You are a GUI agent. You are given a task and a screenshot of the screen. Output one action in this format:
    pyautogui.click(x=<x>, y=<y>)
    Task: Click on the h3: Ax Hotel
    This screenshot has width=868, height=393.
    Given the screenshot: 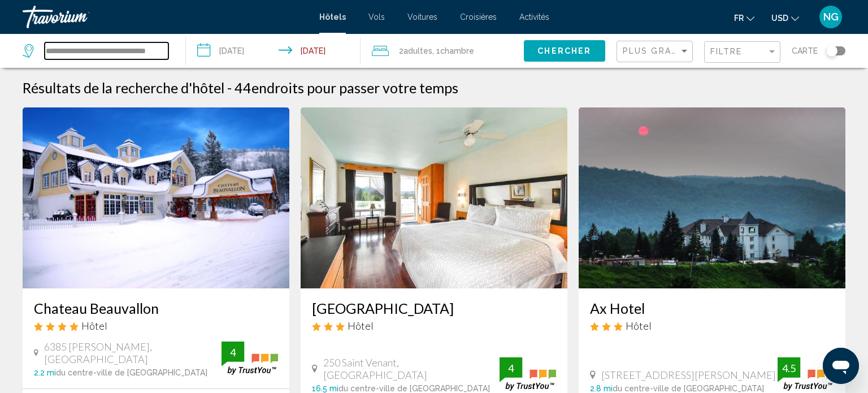 What is the action you would take?
    pyautogui.click(x=712, y=308)
    